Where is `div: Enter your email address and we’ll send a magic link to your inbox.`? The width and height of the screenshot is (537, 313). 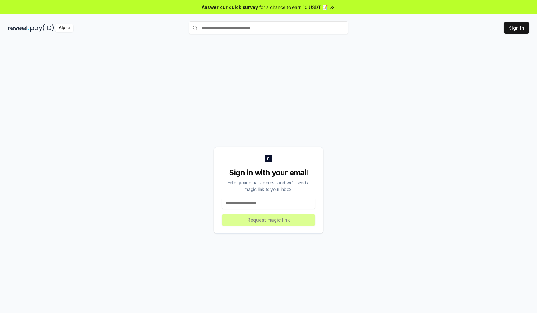
div: Enter your email address and we’ll send a magic link to your inbox. is located at coordinates (268, 186).